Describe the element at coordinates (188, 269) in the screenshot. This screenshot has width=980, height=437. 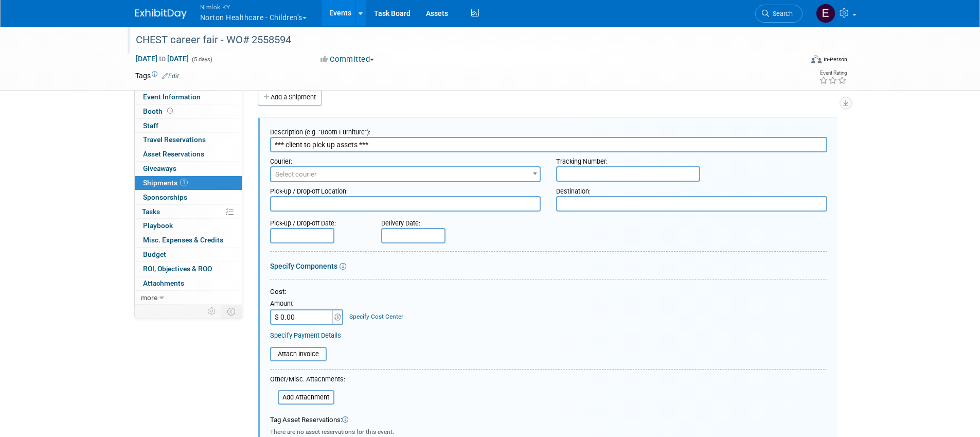
I see `a: ROI, Objectives & ROO` at that location.